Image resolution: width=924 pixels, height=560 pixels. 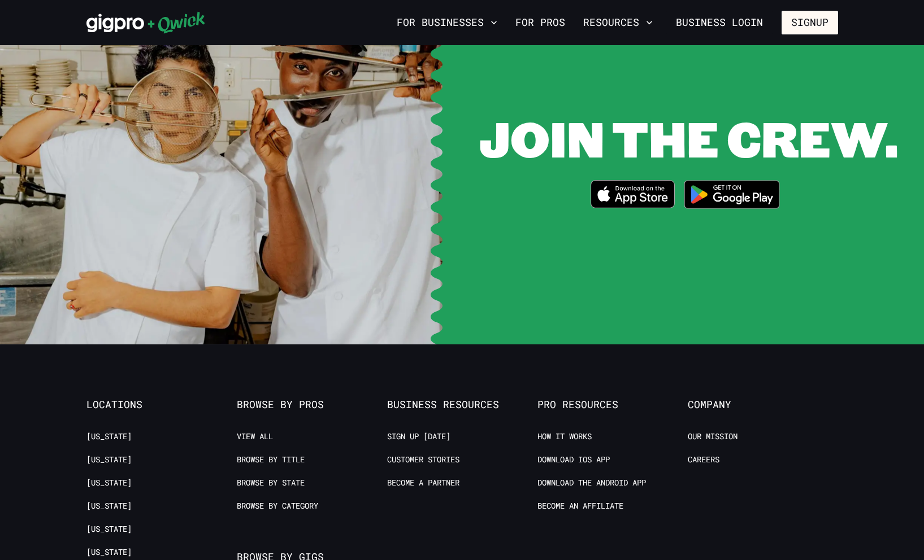 What do you see at coordinates (719, 23) in the screenshot?
I see `a: Business Login` at bounding box center [719, 23].